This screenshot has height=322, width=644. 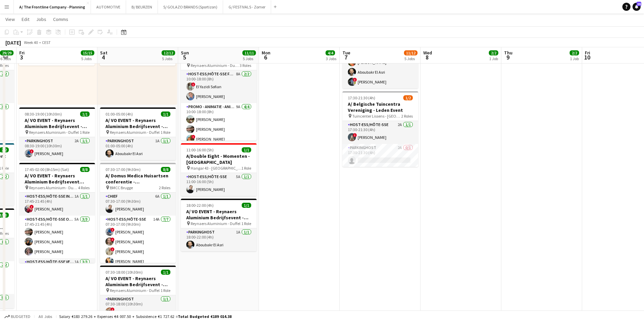 What do you see at coordinates (53, 7) in the screenshot?
I see `button: A/ The Frontline Company - Planning` at bounding box center [53, 7].